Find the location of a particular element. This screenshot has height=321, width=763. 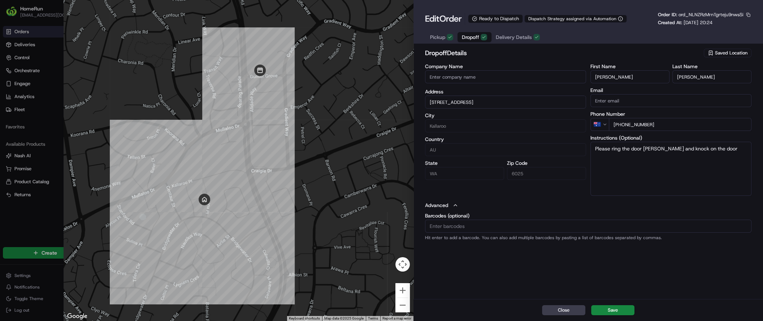

input: Enter city is located at coordinates (505, 126).